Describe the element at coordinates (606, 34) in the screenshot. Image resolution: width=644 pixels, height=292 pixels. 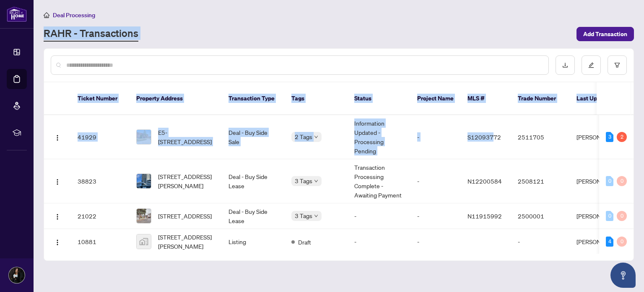
I see `span: Add Transaction` at that location.